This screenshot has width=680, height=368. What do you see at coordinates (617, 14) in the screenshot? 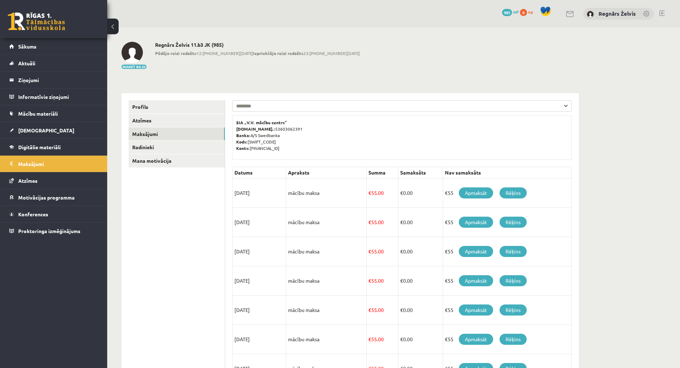
I see `a: Regnārs Želvis` at bounding box center [617, 14].